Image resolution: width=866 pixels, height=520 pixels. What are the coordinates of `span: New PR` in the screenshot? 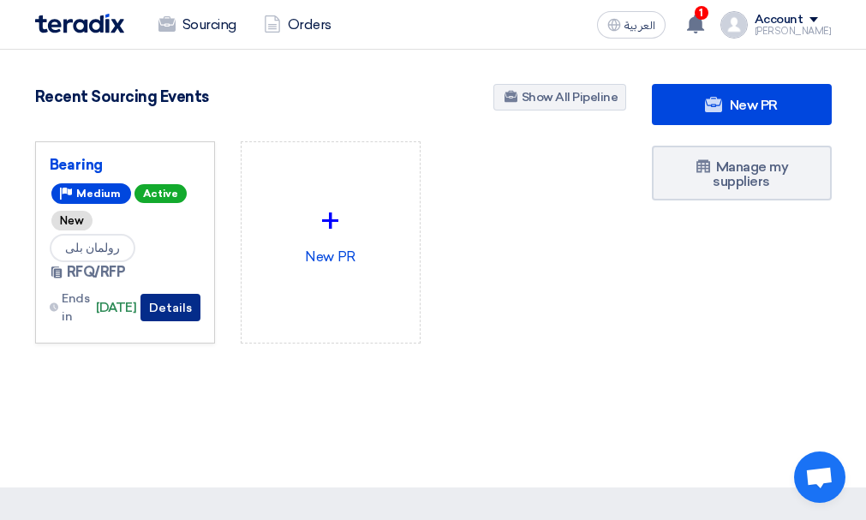 It's located at (754, 105).